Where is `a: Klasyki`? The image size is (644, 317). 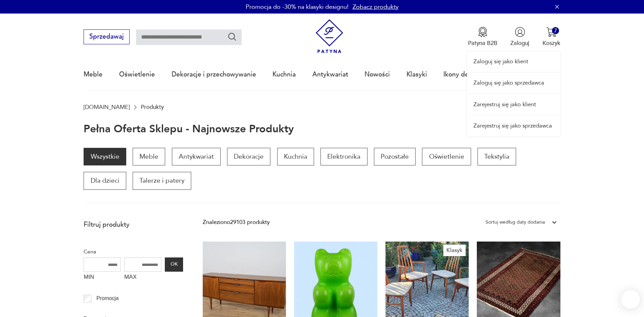
a: Klasyki is located at coordinates (416, 74).